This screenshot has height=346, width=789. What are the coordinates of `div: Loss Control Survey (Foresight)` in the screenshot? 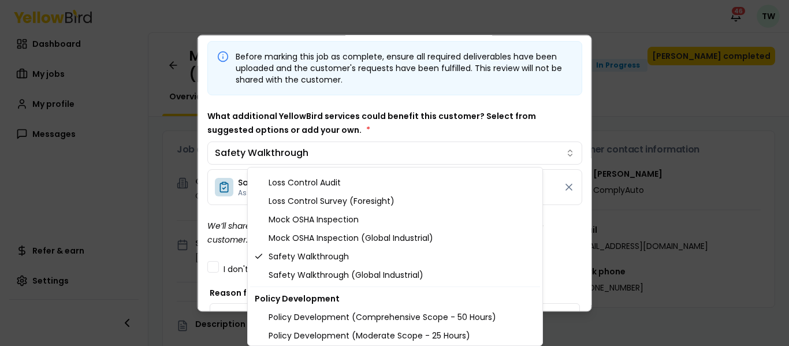 It's located at (395, 201).